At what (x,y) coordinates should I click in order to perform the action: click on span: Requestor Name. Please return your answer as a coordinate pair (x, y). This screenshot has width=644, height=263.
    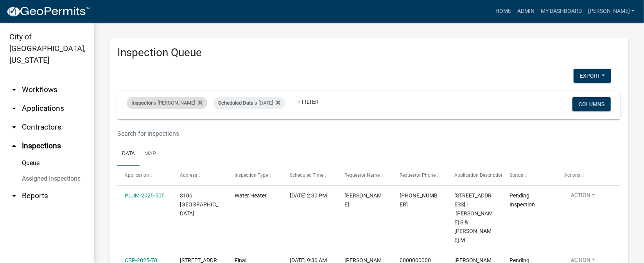
    Looking at the image, I should click on (362, 175).